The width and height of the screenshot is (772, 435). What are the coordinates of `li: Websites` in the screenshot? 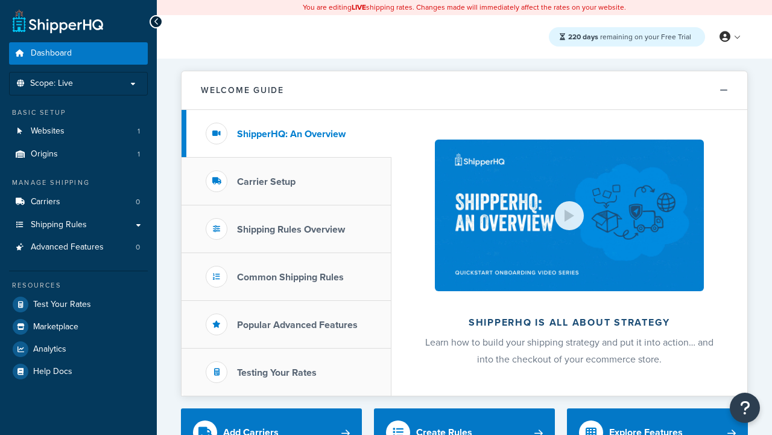 It's located at (78, 131).